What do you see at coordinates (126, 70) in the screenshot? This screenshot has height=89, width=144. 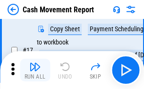 I see `img: Main button` at bounding box center [126, 70].